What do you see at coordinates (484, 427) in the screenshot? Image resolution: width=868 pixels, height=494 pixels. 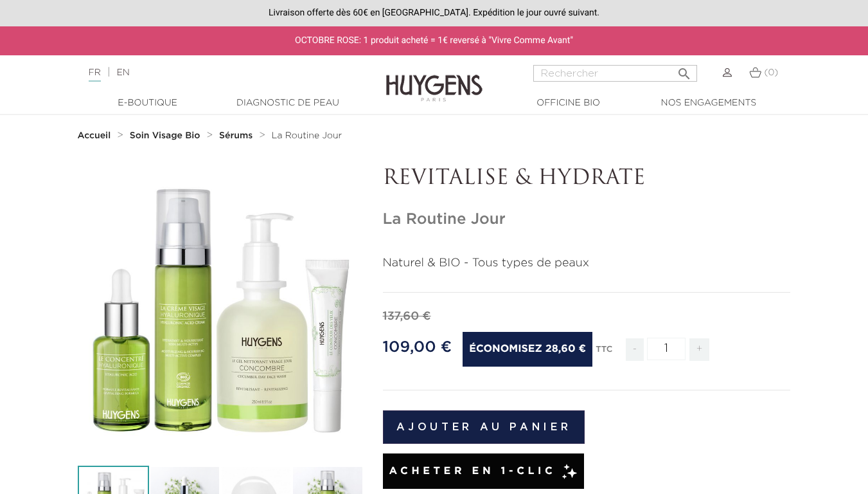 I see `button: Ajouter au panier` at bounding box center [484, 427].